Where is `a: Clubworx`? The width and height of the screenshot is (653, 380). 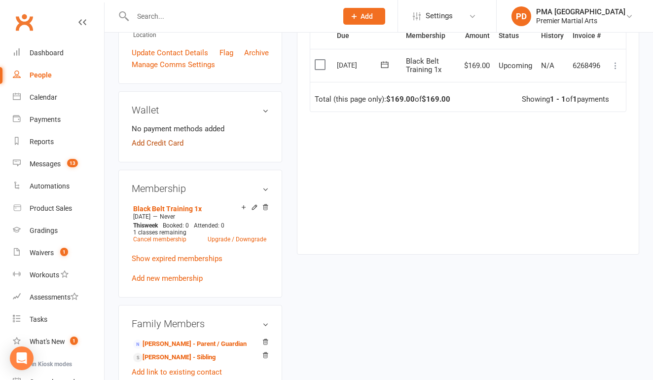 a: Clubworx is located at coordinates (24, 22).